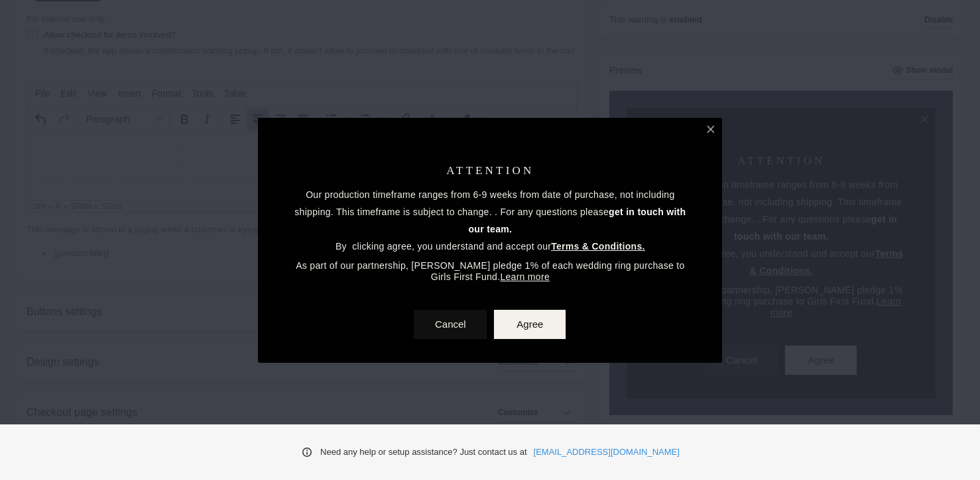 The image size is (980, 480). Describe the element at coordinates (525, 277) in the screenshot. I see `a: Learn more` at that location.